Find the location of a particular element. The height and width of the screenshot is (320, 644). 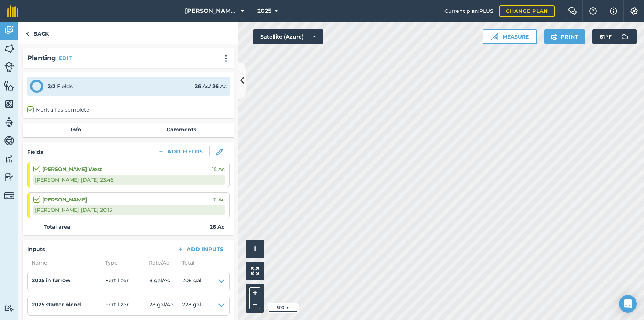

h4: 2025 starter blend is located at coordinates (69, 305).